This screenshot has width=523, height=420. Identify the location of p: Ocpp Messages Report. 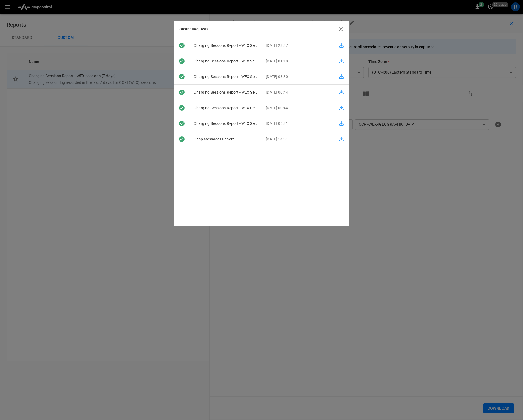
(225, 139).